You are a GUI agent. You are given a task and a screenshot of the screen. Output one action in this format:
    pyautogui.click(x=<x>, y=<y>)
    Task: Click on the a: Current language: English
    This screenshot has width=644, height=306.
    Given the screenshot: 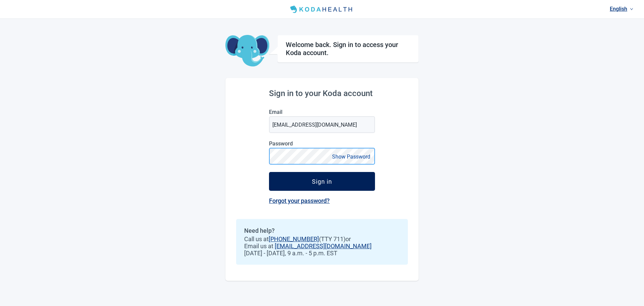 What is the action you would take?
    pyautogui.click(x=622, y=9)
    